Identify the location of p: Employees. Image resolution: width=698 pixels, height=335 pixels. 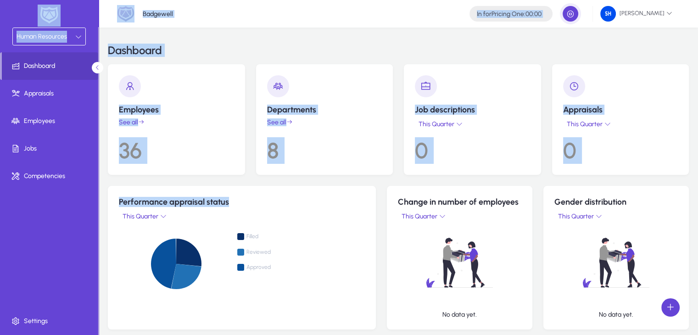
(176, 110).